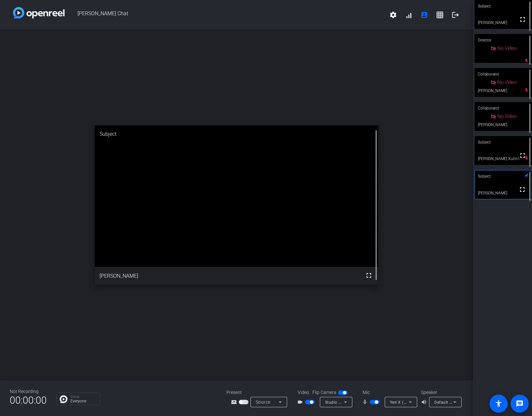  I want to click on mat-icon: mic_none, so click(366, 403).